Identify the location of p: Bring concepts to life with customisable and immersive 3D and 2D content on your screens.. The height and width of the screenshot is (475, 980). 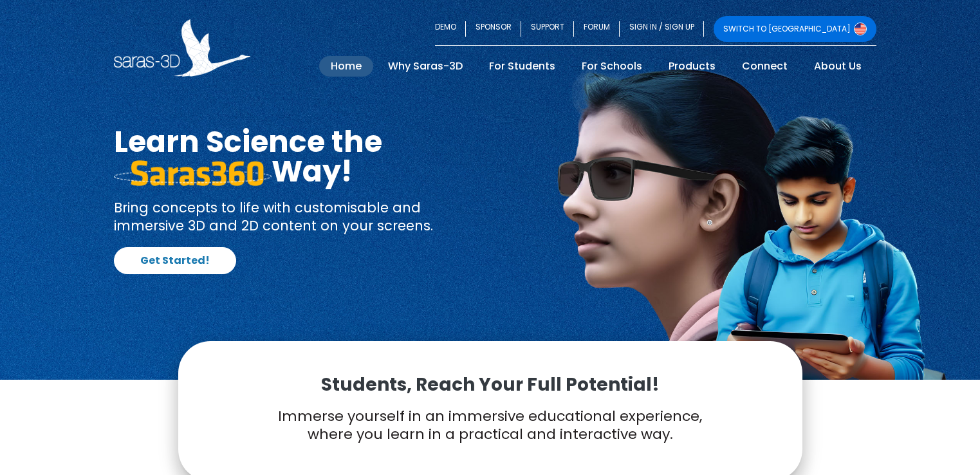
(297, 217).